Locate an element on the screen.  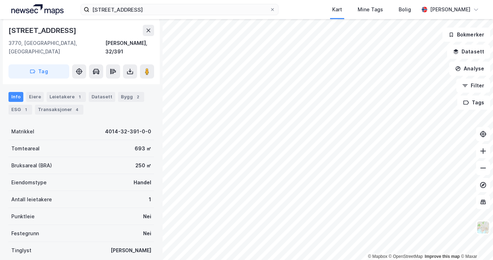
button: Tags is located at coordinates (474, 102).